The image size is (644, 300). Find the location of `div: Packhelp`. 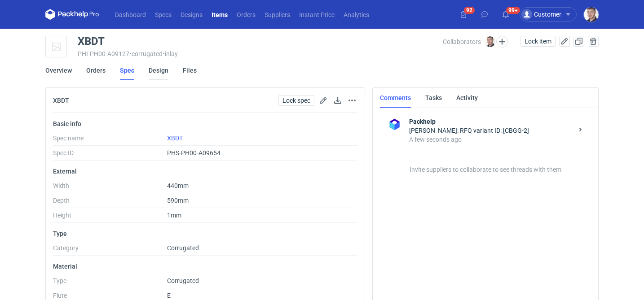

div: Packhelp is located at coordinates (394, 124).